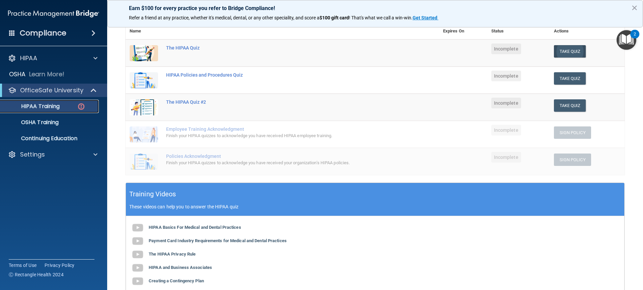 The height and width of the screenshot is (290, 643). Describe the element at coordinates (52, 90) in the screenshot. I see `p: OfficeSafe University` at that location.